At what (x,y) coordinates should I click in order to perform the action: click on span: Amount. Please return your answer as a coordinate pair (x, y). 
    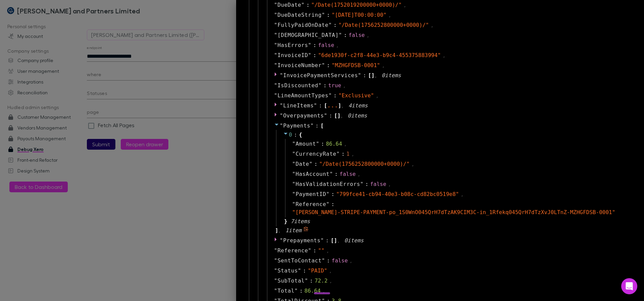
    Looking at the image, I should click on (306, 144).